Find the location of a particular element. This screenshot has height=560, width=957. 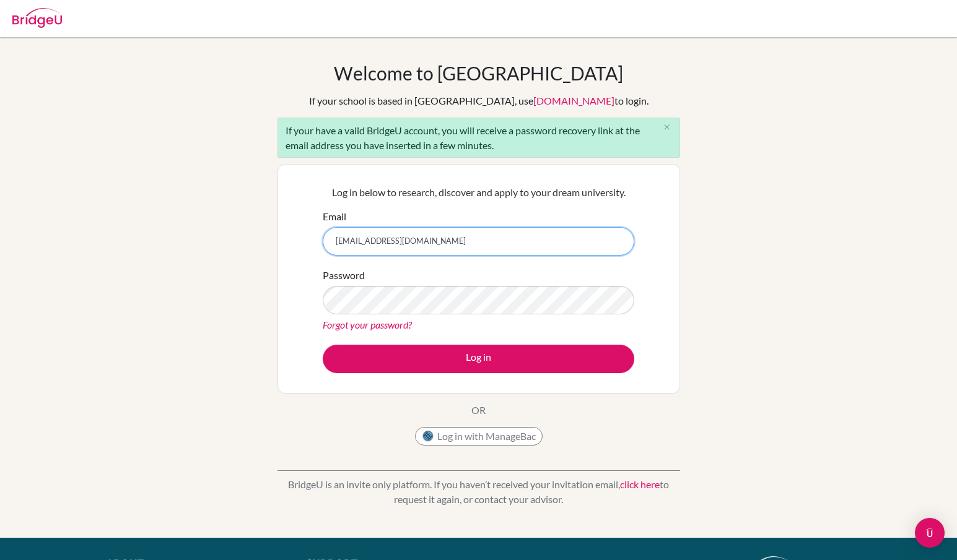

a: Forgot your password? is located at coordinates (367, 324).